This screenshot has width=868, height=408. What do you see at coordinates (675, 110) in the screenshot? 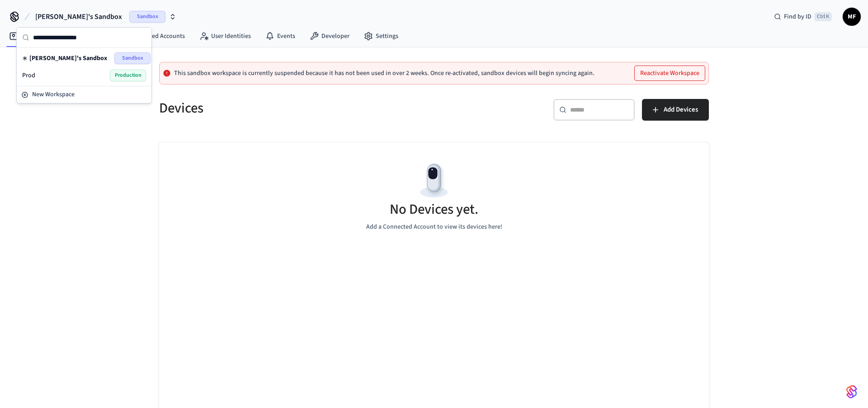
I see `button: Add Devices` at bounding box center [675, 110].